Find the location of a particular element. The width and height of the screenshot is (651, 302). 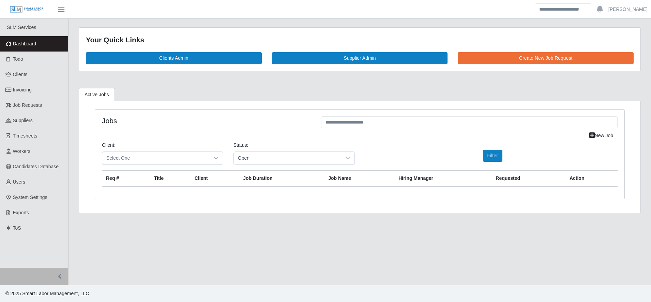

th: Title is located at coordinates (170, 178).